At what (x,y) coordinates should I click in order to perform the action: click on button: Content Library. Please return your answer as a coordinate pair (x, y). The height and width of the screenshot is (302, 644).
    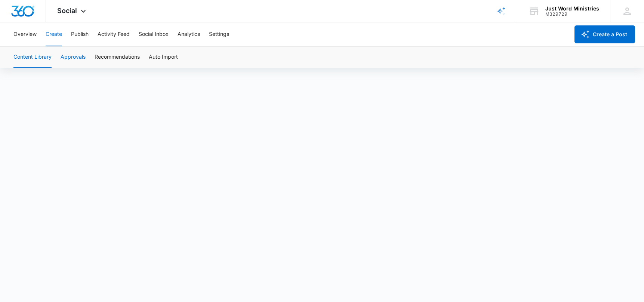
    Looking at the image, I should click on (33, 57).